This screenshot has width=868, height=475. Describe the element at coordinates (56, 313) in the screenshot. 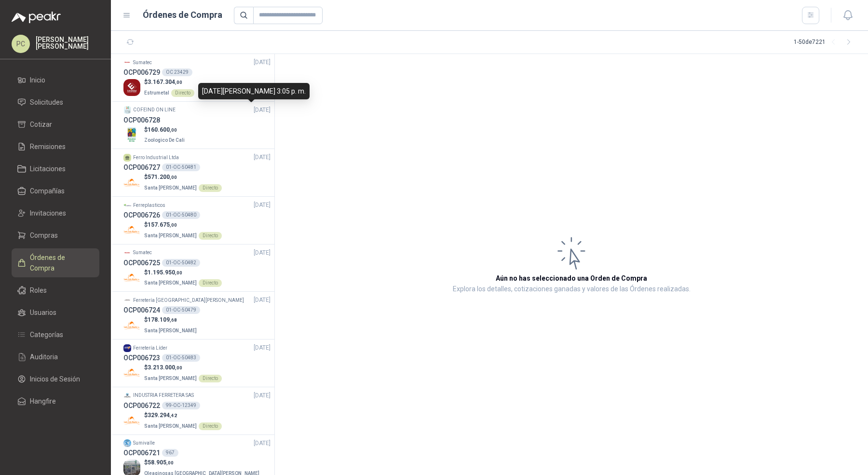

I see `a: Usuarios` at that location.